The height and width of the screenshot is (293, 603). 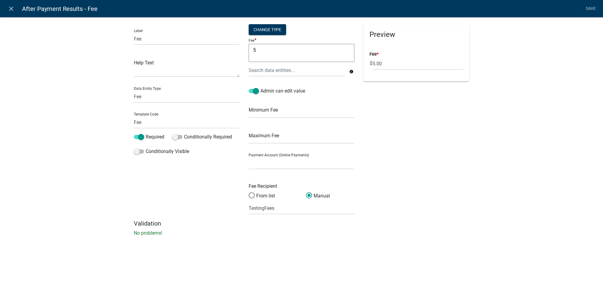 I want to click on div: Fee Recipient, so click(x=301, y=186).